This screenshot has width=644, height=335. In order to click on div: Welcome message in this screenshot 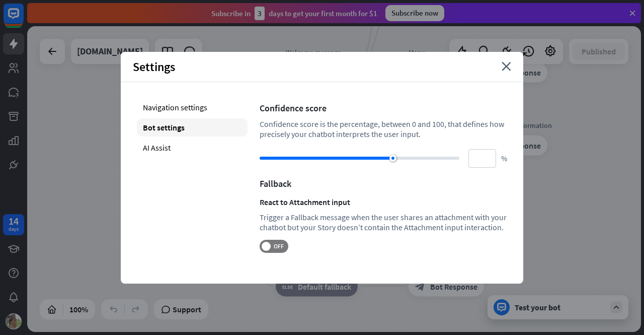, I will do `click(314, 52)`.